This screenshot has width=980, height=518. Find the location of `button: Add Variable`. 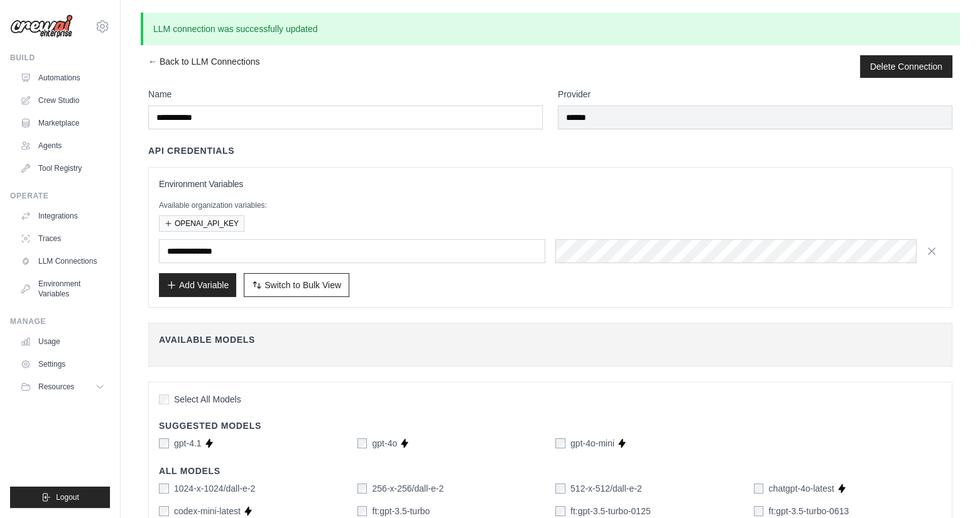

button: Add Variable is located at coordinates (197, 285).